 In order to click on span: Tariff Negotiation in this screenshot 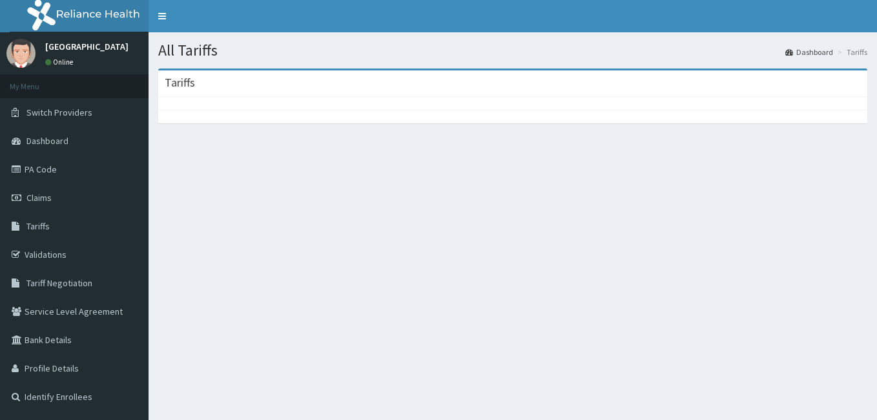, I will do `click(59, 283)`.